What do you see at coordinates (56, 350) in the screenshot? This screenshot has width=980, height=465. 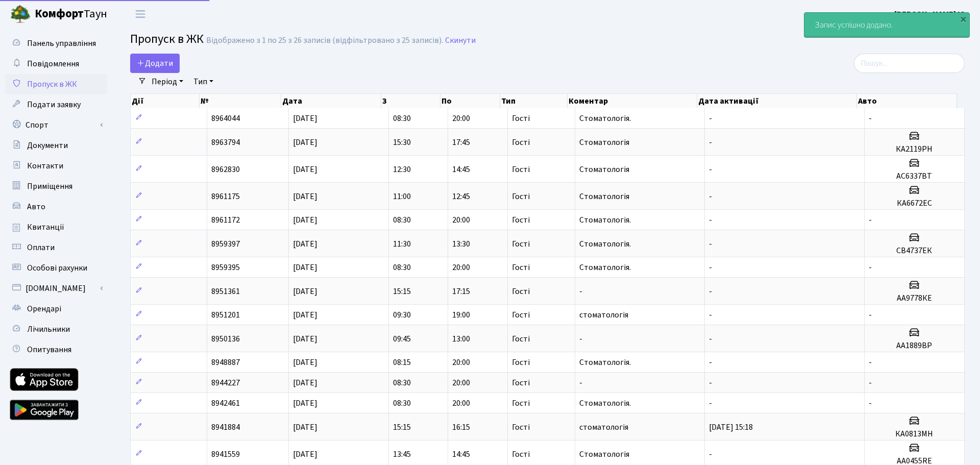 I see `a: Опитування` at bounding box center [56, 350].